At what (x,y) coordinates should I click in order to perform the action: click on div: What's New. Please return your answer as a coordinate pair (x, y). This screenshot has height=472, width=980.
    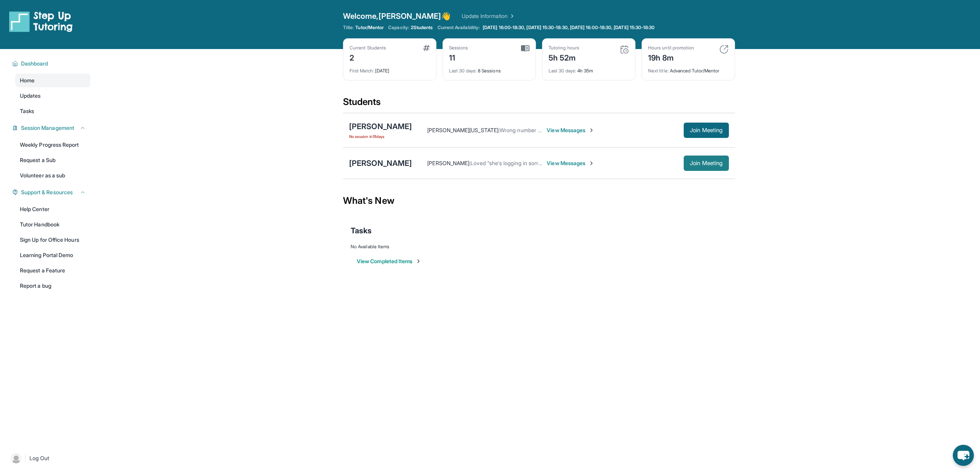
    Looking at the image, I should click on (539, 201).